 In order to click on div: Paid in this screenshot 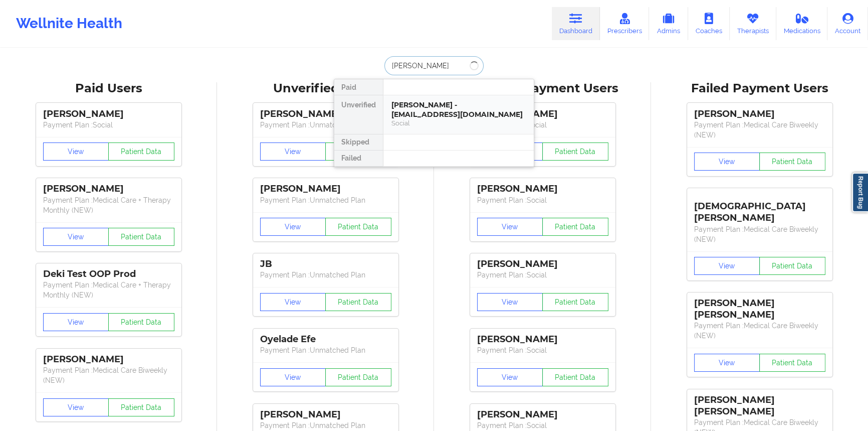, I will do `click(358, 87)`.